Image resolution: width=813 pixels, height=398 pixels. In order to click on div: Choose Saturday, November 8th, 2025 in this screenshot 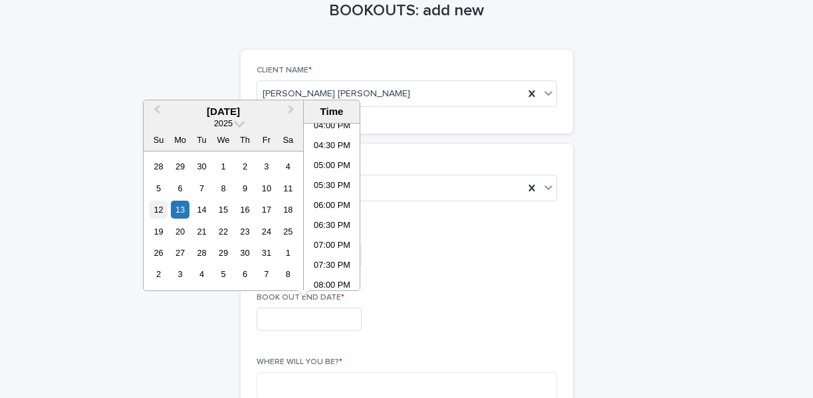, I will do `click(288, 274)`.